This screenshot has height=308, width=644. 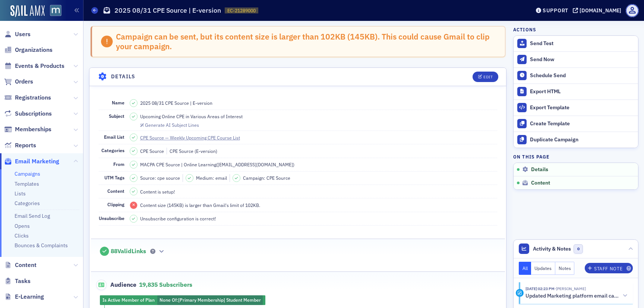 What do you see at coordinates (28, 11) in the screenshot?
I see `img: SailAMX` at bounding box center [28, 11].